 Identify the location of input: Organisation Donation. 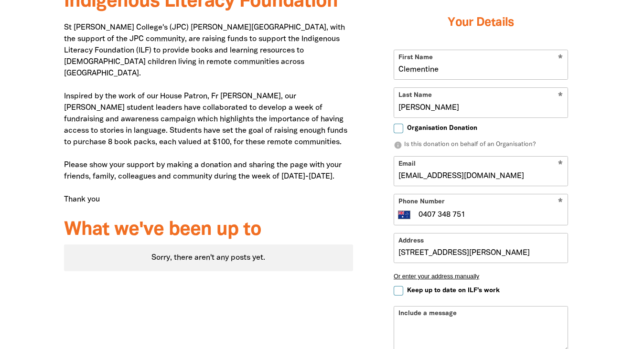
(398, 128).